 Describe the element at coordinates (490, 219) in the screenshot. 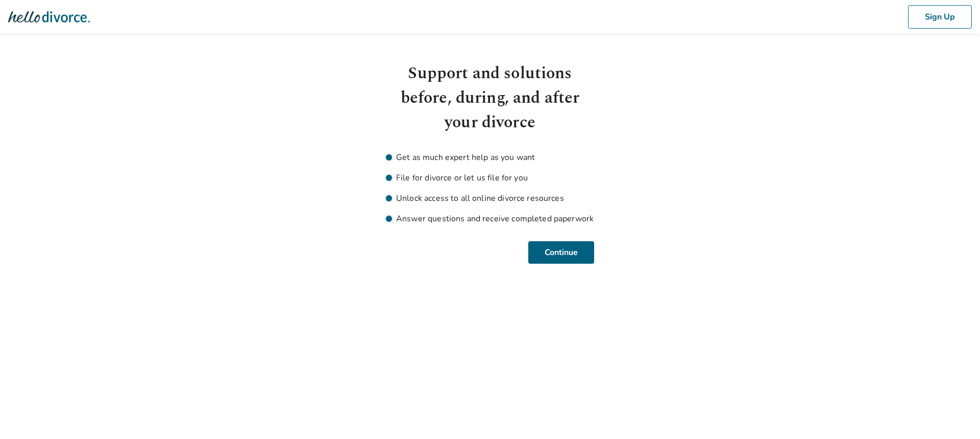

I see `li: Answer questions and receive completed paperwork` at that location.